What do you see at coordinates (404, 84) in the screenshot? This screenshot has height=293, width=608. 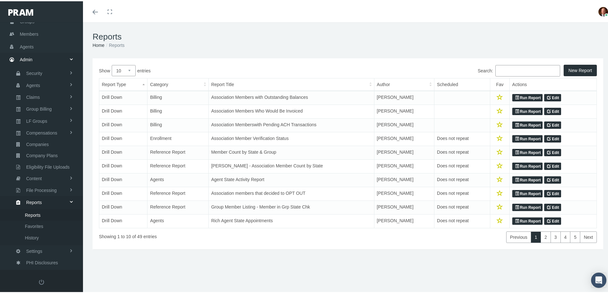 I see `th: Author: activate to sort column ascending` at bounding box center [404, 84].